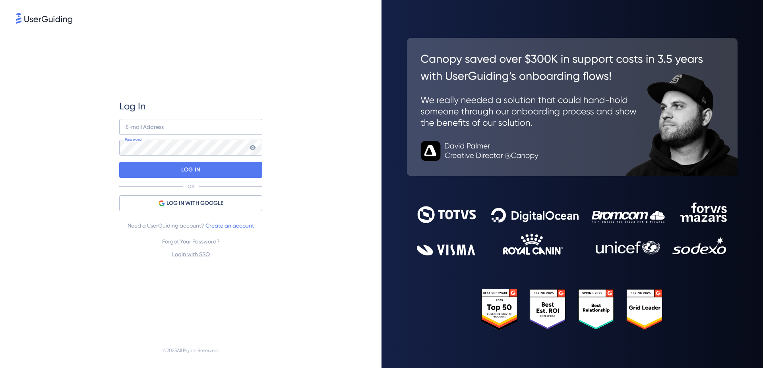  I want to click on img: 8faab4ba6bc7696a72372aa768b0286c.svg, so click(44, 18).